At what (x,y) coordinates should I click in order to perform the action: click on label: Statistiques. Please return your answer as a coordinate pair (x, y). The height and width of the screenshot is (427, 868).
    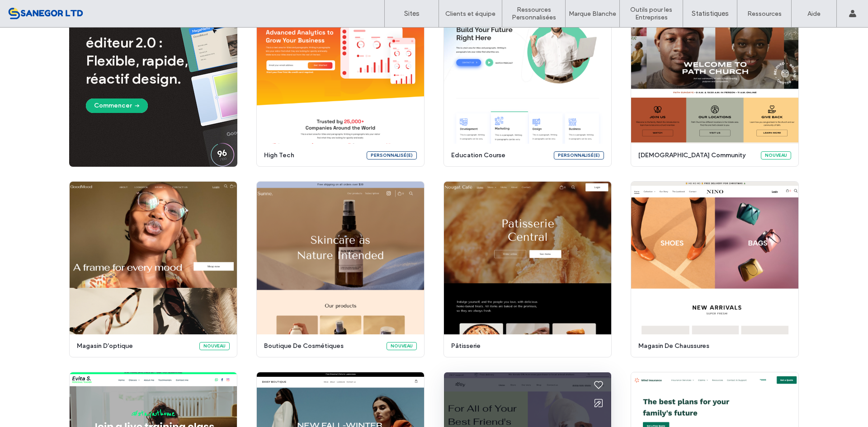
    Looking at the image, I should click on (710, 14).